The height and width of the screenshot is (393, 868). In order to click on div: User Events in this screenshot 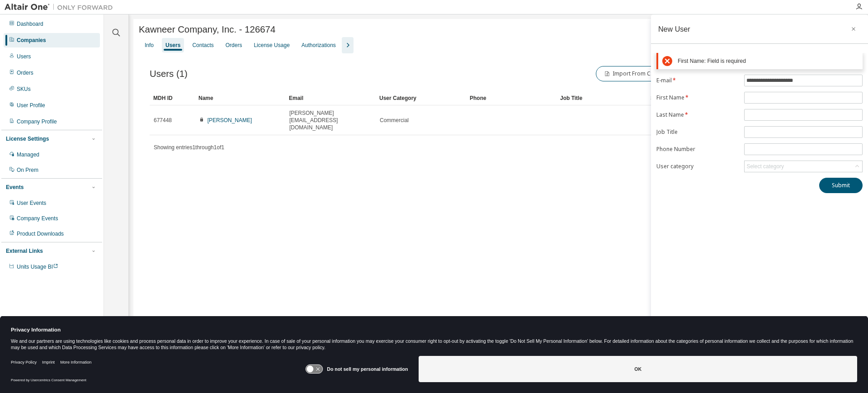, I will do `click(31, 203)`.